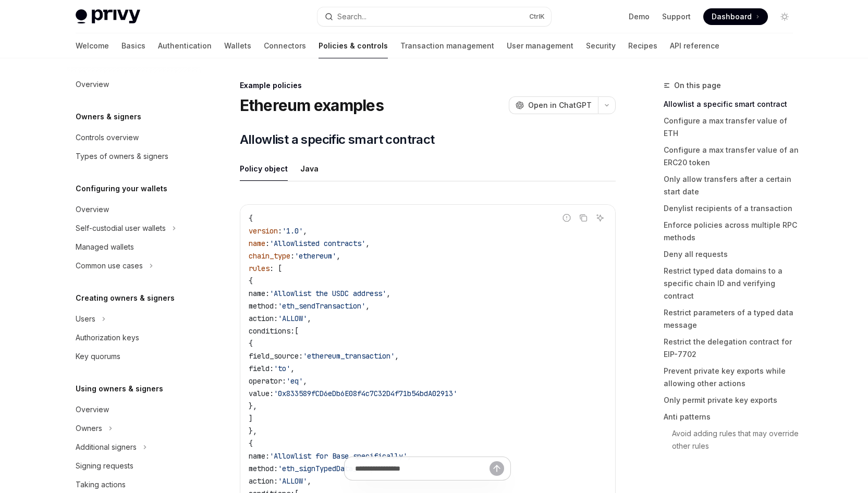 This screenshot has height=493, width=868. What do you see at coordinates (85, 319) in the screenshot?
I see `div: Users` at bounding box center [85, 319].